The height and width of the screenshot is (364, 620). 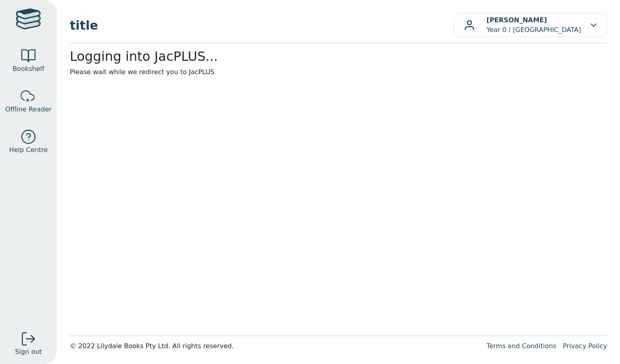 I want to click on a: Terms and Conditions, so click(x=521, y=345).